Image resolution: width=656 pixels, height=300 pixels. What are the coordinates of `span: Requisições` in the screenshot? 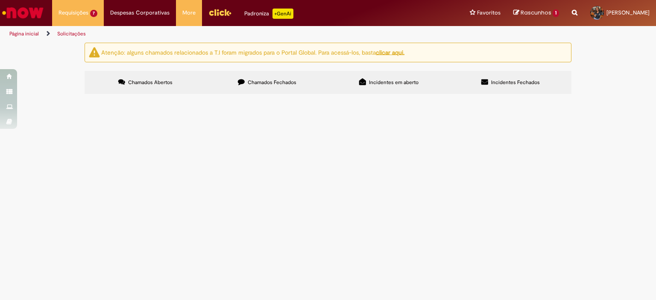 It's located at (73, 13).